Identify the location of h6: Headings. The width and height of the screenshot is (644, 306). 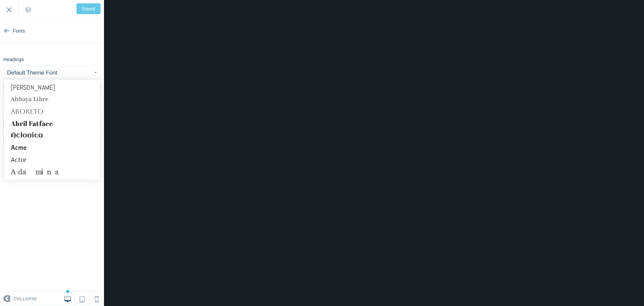
(14, 59).